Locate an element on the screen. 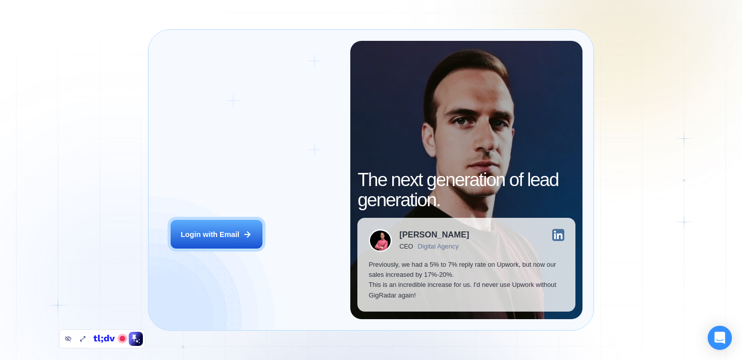 Image resolution: width=742 pixels, height=360 pixels. button: Login with Email is located at coordinates (217, 234).